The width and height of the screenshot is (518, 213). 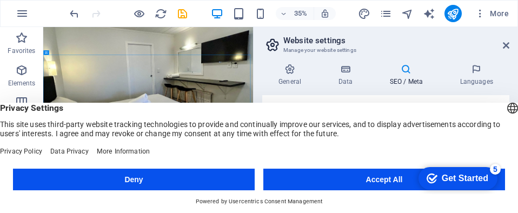 I want to click on button: 35%, so click(x=295, y=14).